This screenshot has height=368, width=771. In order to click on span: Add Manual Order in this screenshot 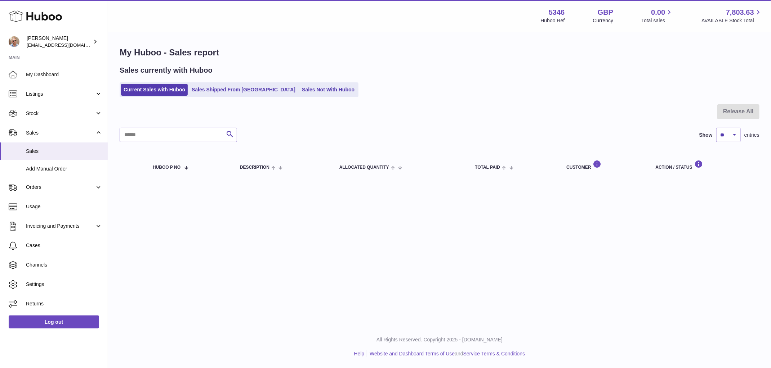, I will do `click(64, 169)`.